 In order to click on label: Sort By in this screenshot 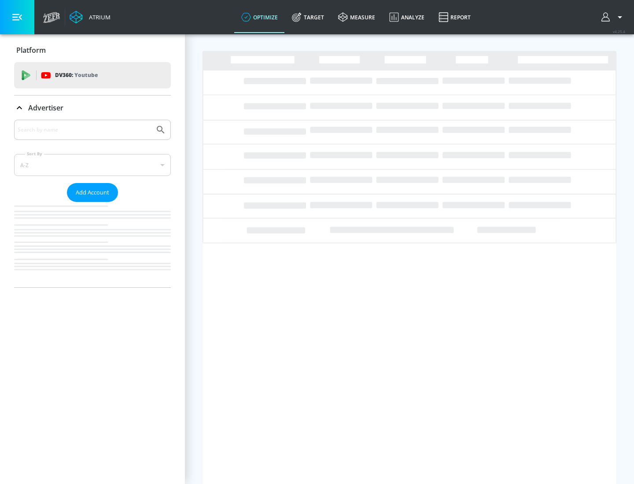, I will do `click(34, 154)`.